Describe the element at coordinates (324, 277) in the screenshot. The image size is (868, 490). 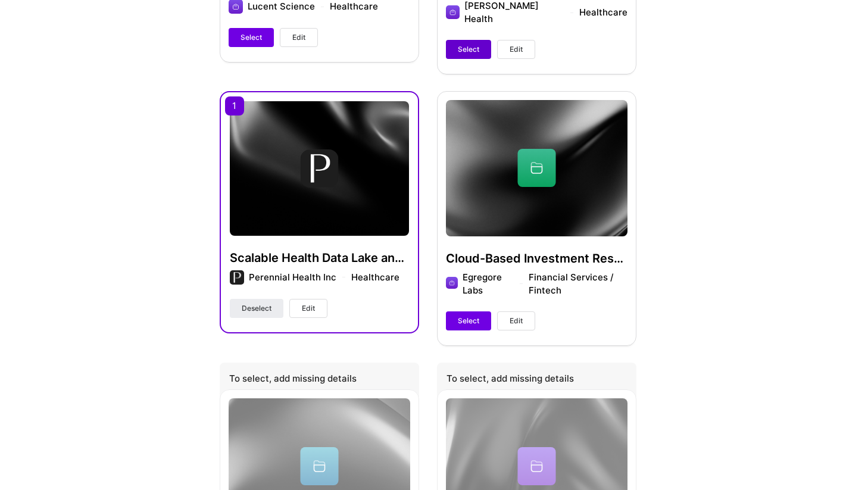
I see `div: Perennial Health Inc Healthcare` at that location.